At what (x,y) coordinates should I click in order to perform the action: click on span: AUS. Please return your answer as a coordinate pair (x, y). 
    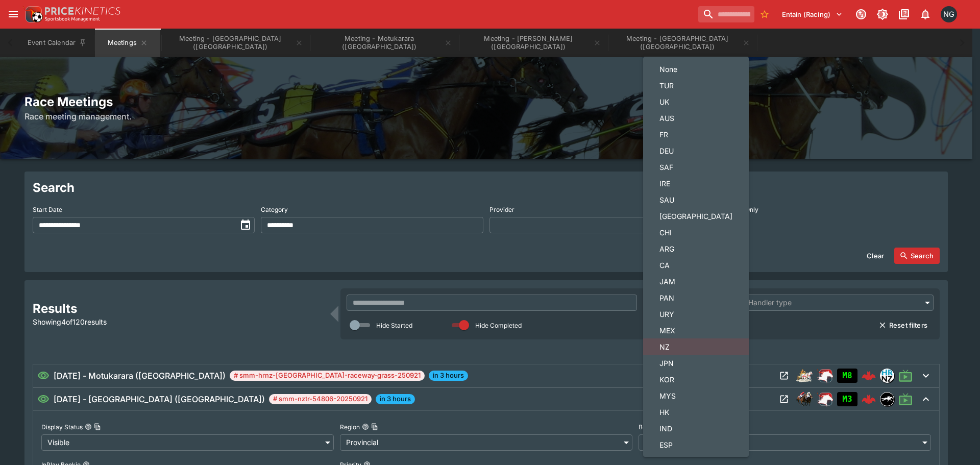
    Looking at the image, I should click on (695, 118).